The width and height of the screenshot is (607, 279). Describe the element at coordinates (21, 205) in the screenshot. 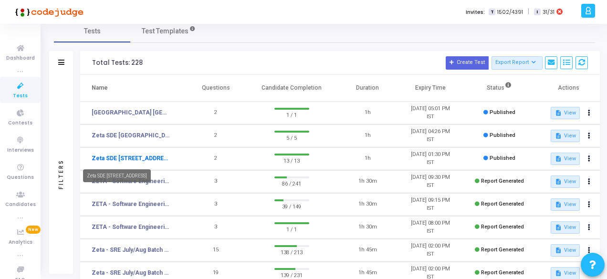

I see `span: Candidates` at that location.